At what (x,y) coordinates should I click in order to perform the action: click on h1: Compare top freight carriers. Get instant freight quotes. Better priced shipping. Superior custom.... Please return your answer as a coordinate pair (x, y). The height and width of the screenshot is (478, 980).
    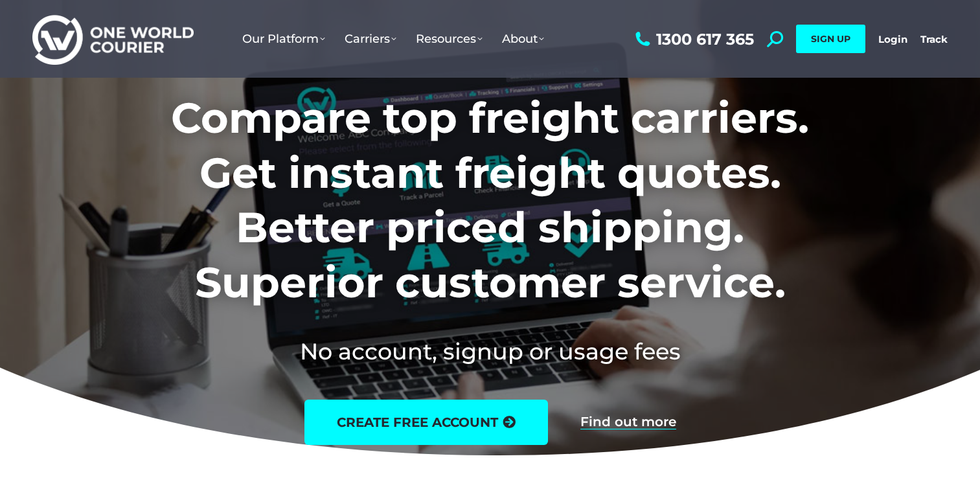
    Looking at the image, I should click on (490, 200).